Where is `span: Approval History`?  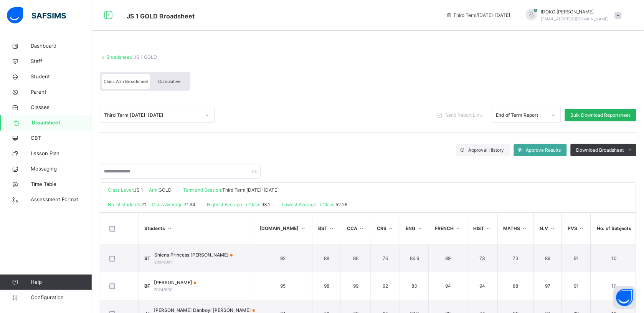 span: Approval History is located at coordinates (486, 150).